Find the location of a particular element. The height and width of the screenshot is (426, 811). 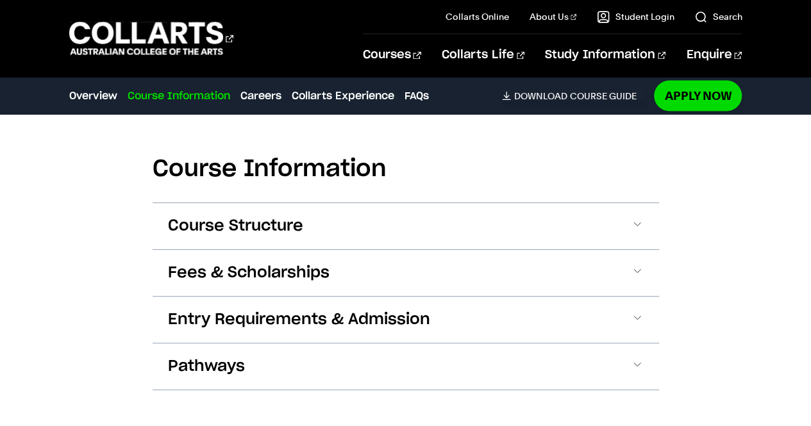

a: Courses is located at coordinates (392, 55).